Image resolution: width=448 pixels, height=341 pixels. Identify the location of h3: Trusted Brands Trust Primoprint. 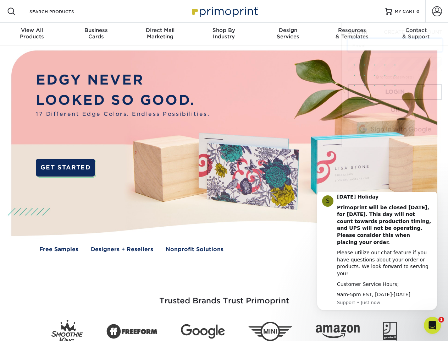
(224, 296).